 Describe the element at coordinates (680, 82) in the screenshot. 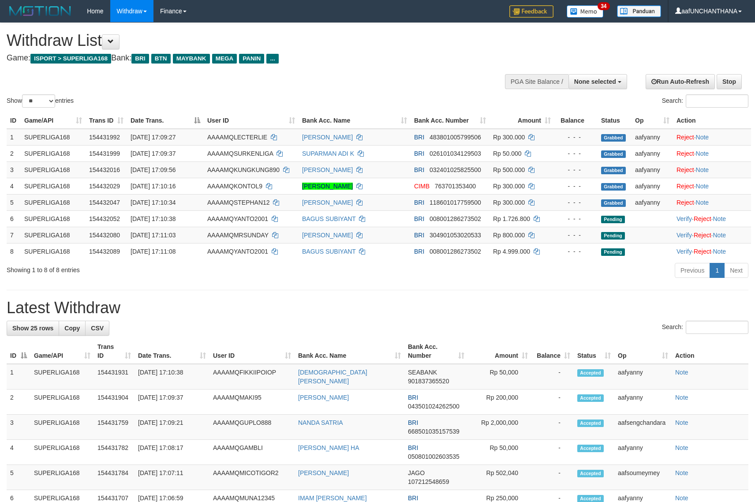

I see `a: Run Auto-Refresh` at that location.